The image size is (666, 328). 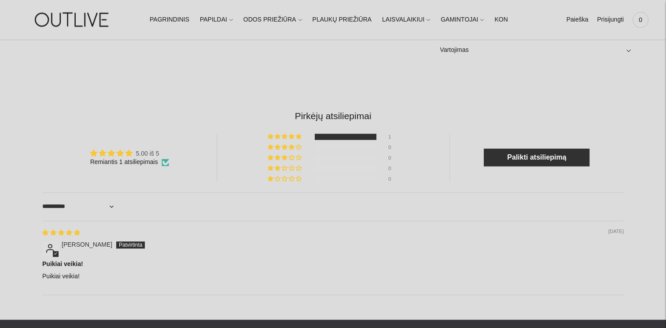 What do you see at coordinates (169, 20) in the screenshot?
I see `a: PAGRINDINIS` at bounding box center [169, 20].